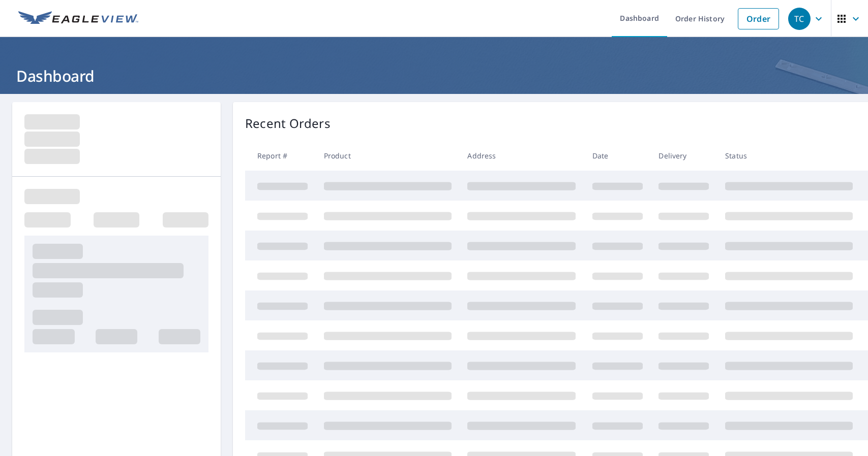 The width and height of the screenshot is (868, 456). I want to click on h1: Dashboard, so click(434, 76).